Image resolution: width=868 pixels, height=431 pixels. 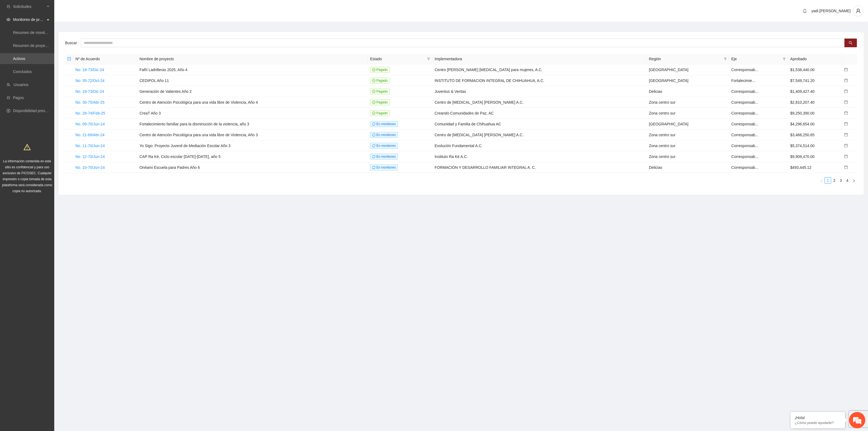 I want to click on span: Eje, so click(x=755, y=59).